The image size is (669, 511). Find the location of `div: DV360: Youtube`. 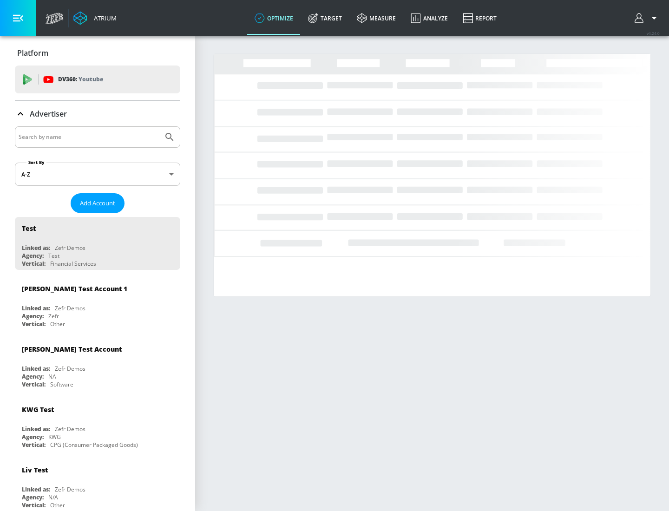

div: DV360: Youtube is located at coordinates (97, 79).